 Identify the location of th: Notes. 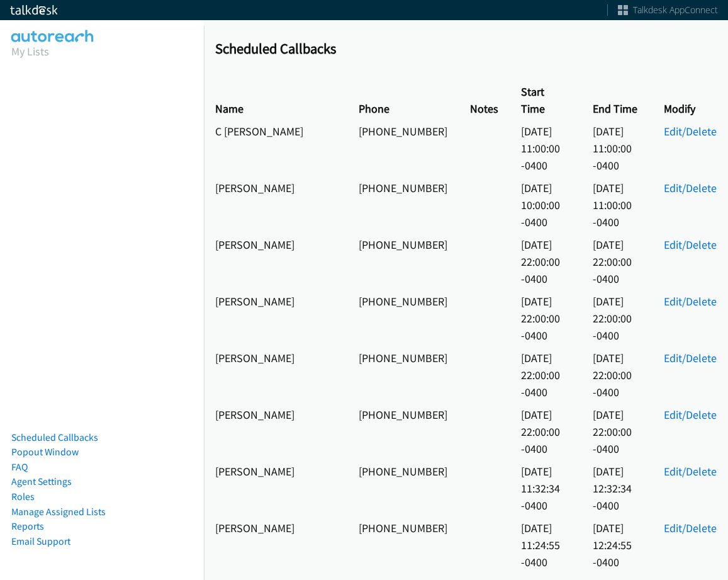
(484, 100).